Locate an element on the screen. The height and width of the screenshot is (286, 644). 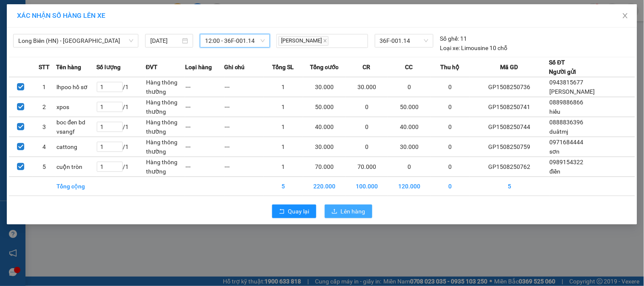
td: xpos is located at coordinates (76, 107).